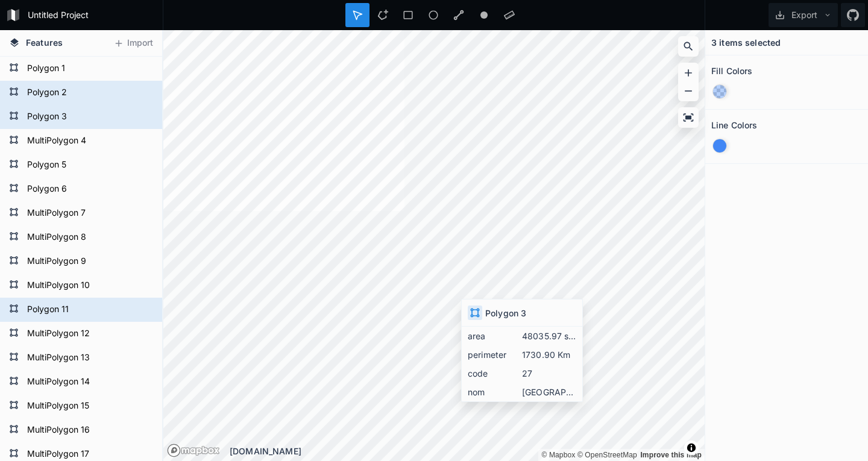  What do you see at coordinates (734, 125) in the screenshot?
I see `h2: Line Colors` at bounding box center [734, 125].